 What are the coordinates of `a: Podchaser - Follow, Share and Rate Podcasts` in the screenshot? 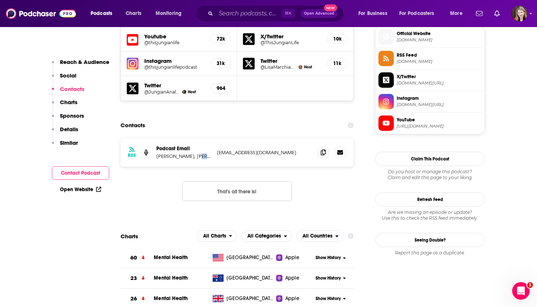 It's located at (41, 14).